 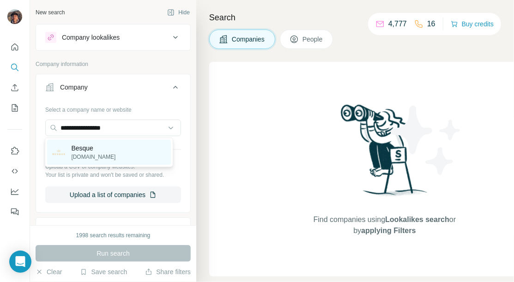 I want to click on div: New search, so click(x=50, y=12).